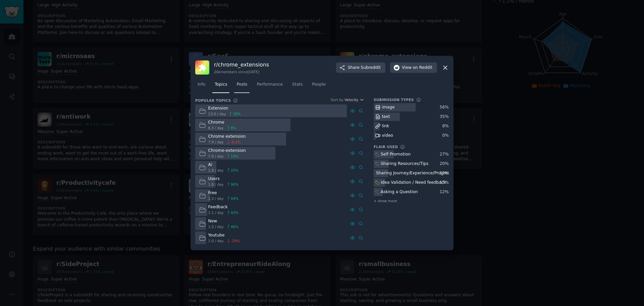  I want to click on span: 8.3 / day, so click(216, 128).